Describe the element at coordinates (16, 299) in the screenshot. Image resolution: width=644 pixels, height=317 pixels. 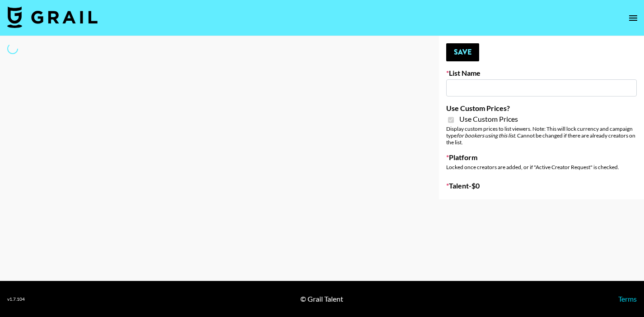
I see `div: v 1.7.104` at that location.